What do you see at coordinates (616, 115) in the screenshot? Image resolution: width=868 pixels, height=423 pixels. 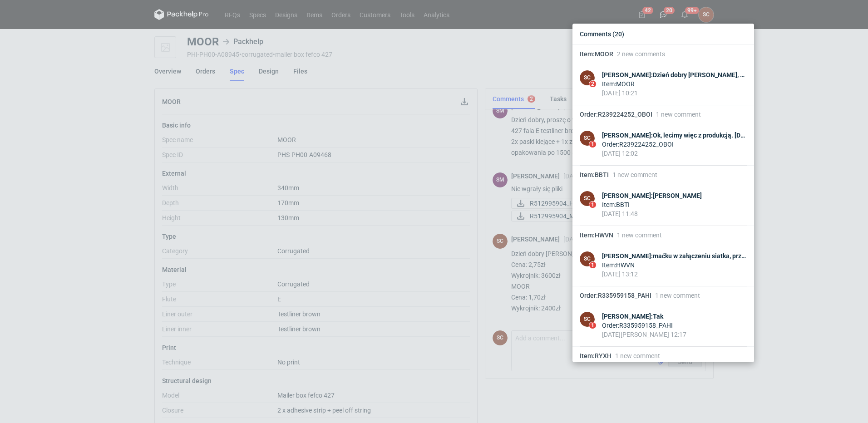 I see `span: Order : R239224252_OBOI` at bounding box center [616, 115].